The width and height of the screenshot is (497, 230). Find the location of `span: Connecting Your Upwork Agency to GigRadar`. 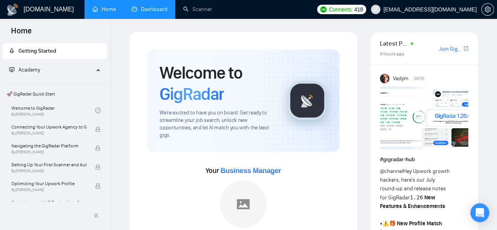

span: Connecting Your Upwork Agency to GigRadar is located at coordinates (49, 127).